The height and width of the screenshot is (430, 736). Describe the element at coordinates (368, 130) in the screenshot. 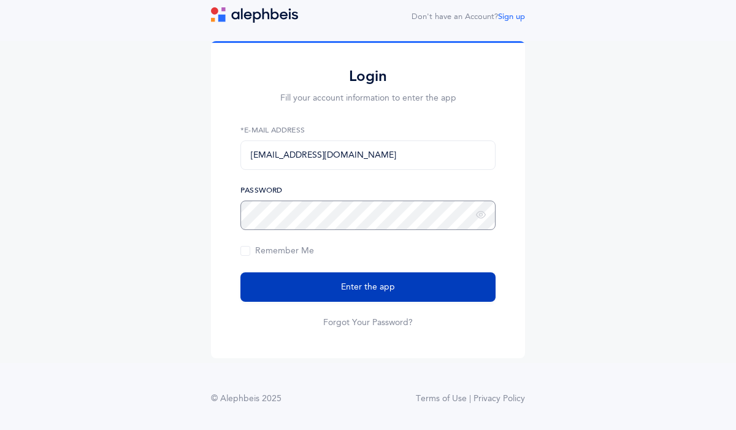

I see `label: *E-Mail Address` at that location.